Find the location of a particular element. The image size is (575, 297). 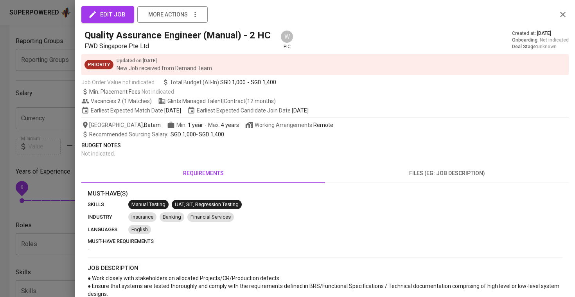

div: pic is located at coordinates (287, 40).